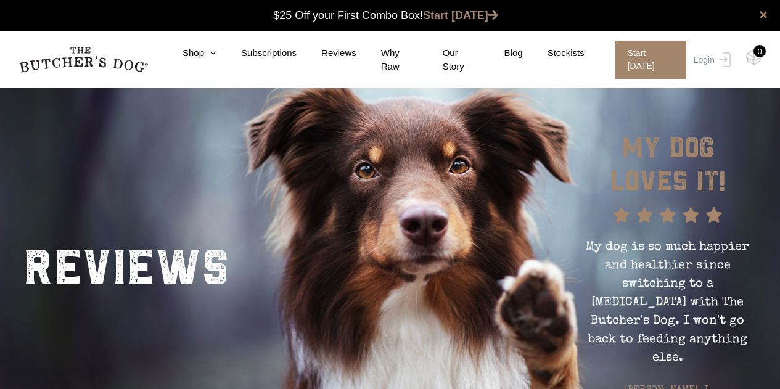 This screenshot has width=780, height=389. What do you see at coordinates (501, 53) in the screenshot?
I see `a: Blog` at bounding box center [501, 53].